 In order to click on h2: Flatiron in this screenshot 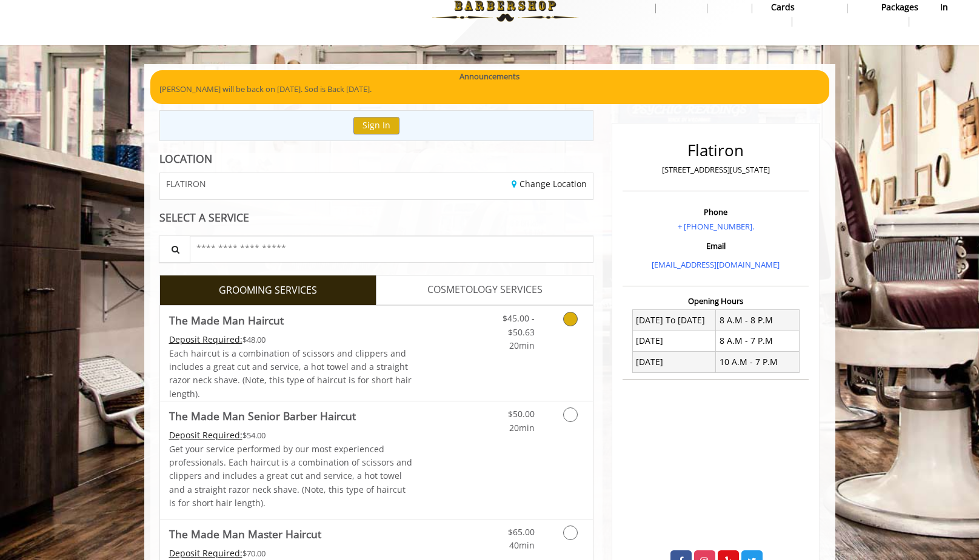, I will do `click(715, 151)`.